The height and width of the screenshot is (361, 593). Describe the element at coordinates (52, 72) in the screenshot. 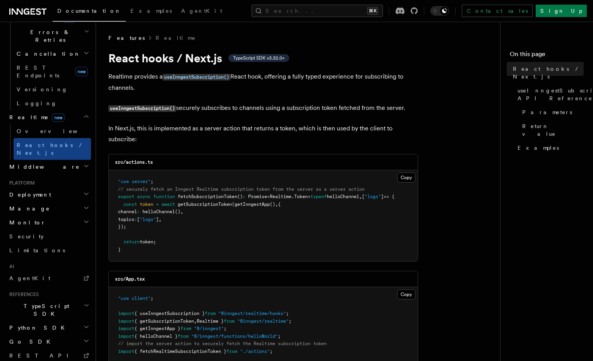

I see `a: REST Endpointsnew` at that location.